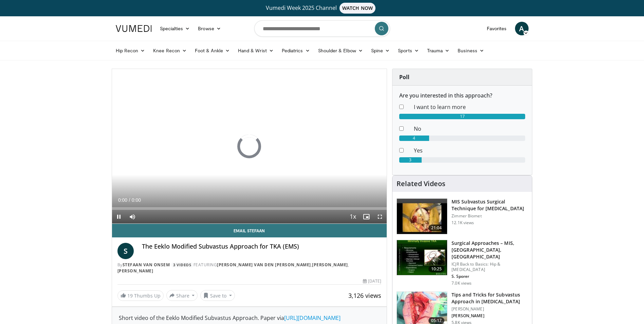  I want to click on p: Zimmer Biomet, so click(490, 216).